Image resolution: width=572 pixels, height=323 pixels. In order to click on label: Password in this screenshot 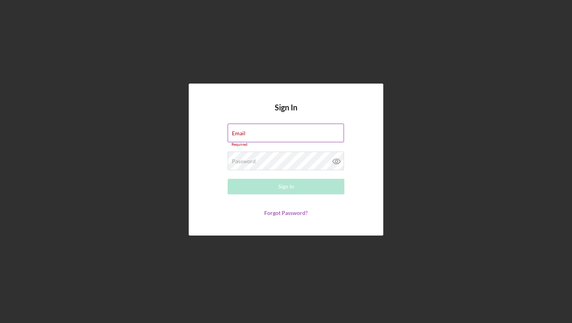, I will do `click(244, 161)`.